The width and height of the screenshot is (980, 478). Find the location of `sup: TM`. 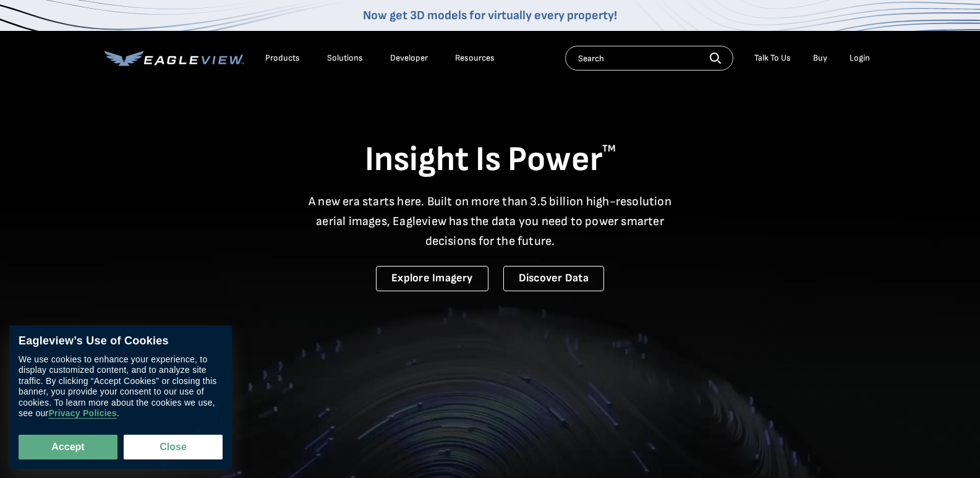

sup: TM is located at coordinates (609, 149).